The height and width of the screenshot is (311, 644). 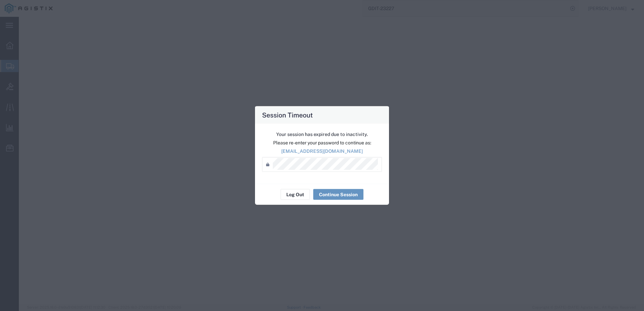 I want to click on p: Your session has expired due to inactivity., so click(x=322, y=135).